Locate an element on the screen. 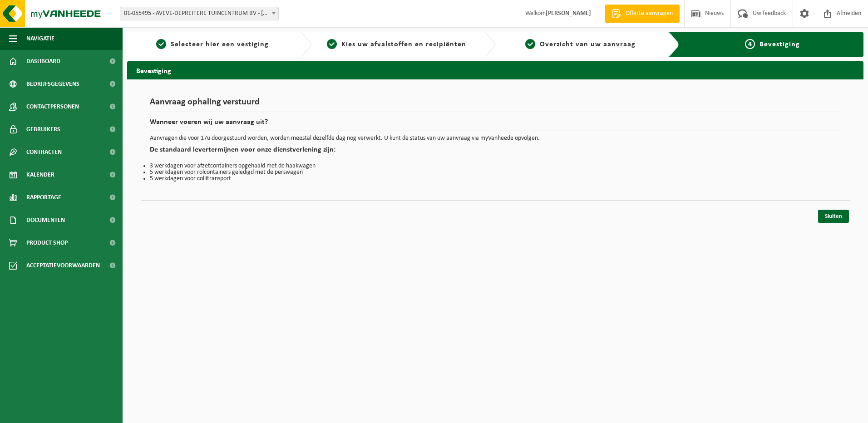 This screenshot has height=423, width=868. h2: De standaard levertermijnen voor onze dienstverlening zijn: is located at coordinates (495, 152).